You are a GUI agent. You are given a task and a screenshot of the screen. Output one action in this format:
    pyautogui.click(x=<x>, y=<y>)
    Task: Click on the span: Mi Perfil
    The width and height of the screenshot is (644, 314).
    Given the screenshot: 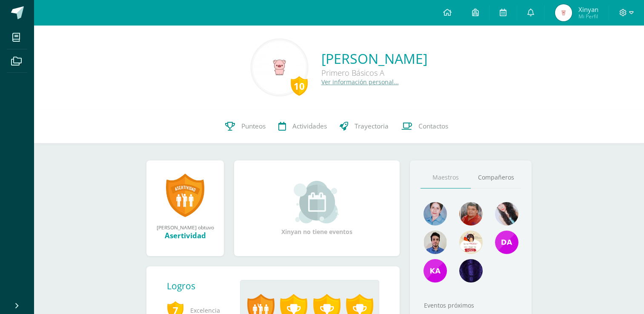 What is the action you would take?
    pyautogui.click(x=588, y=16)
    